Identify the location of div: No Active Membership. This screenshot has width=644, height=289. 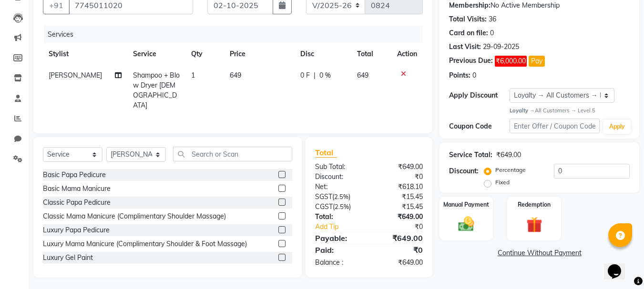
(539, 6).